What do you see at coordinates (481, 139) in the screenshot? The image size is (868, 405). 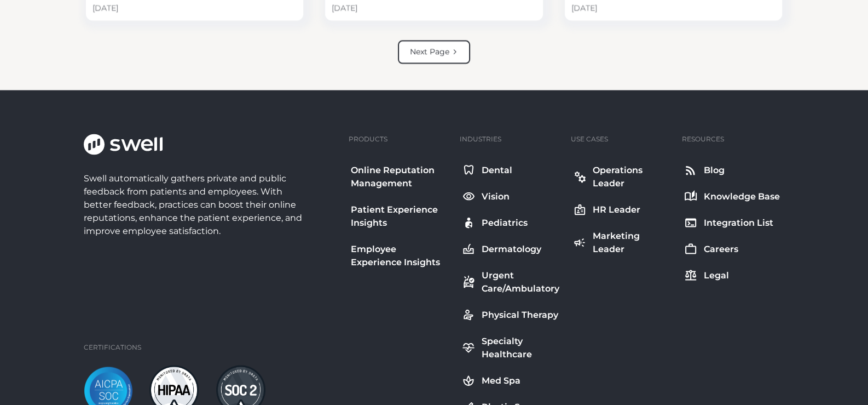 I see `div: Industries` at bounding box center [481, 139].